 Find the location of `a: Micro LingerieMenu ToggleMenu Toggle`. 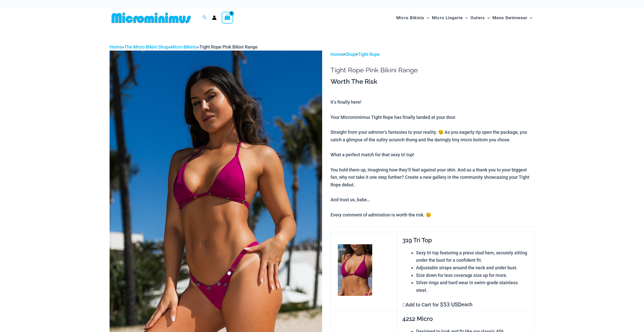

a: Micro LingerieMenu ToggleMenu Toggle is located at coordinates (450, 18).